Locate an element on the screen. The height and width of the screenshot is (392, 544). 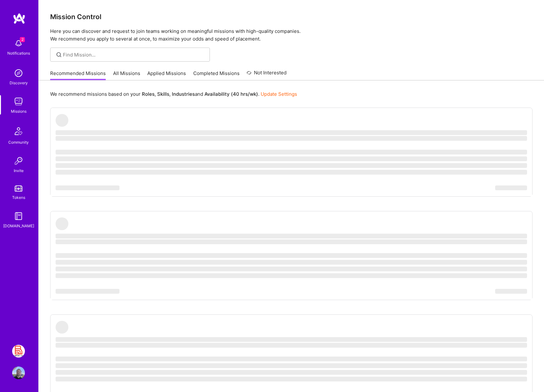
input: Find Mission... is located at coordinates (134, 55).